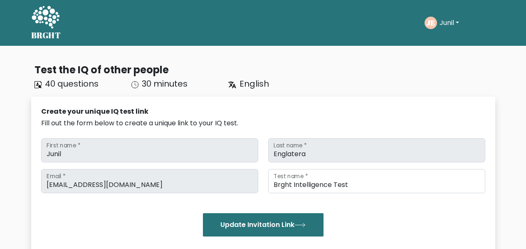 The image size is (526, 249). Describe the element at coordinates (449, 23) in the screenshot. I see `button: Junil` at that location.